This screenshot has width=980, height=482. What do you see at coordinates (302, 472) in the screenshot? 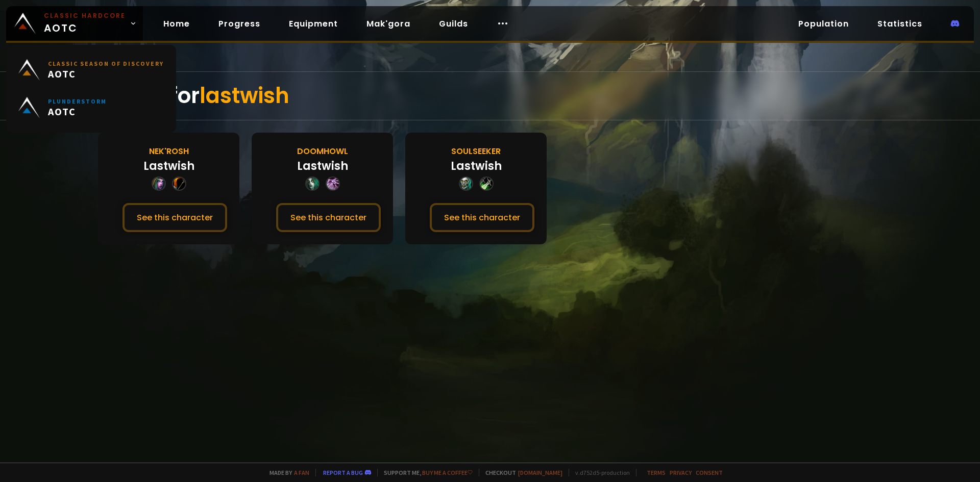
I see `a: a fan` at bounding box center [302, 472].